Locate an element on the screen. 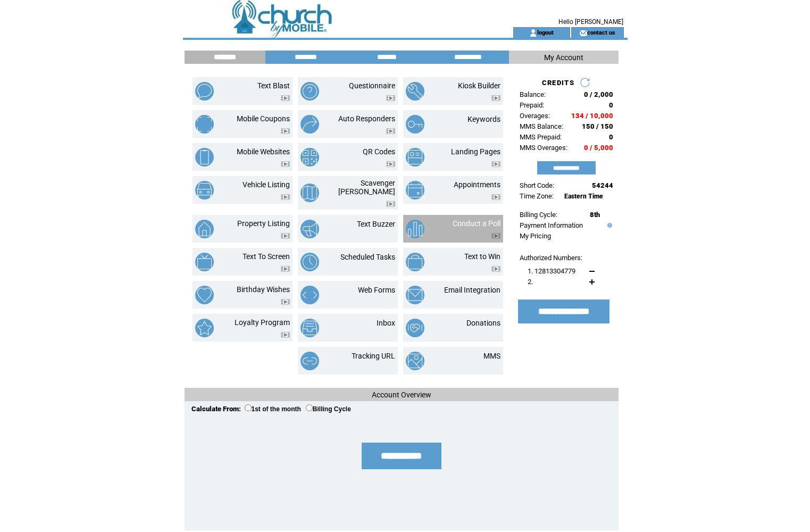 This screenshot has height=532, width=810. a: Birthday Wishes is located at coordinates (263, 289).